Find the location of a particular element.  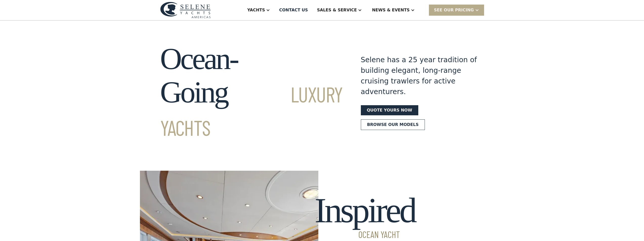

div: Sales & Service is located at coordinates (337, 10).